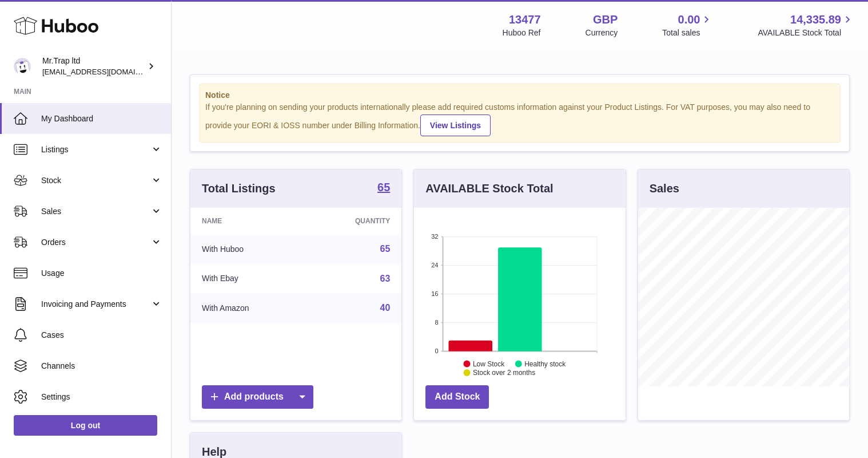  What do you see at coordinates (689, 20) in the screenshot?
I see `span: 0.00` at bounding box center [689, 20].